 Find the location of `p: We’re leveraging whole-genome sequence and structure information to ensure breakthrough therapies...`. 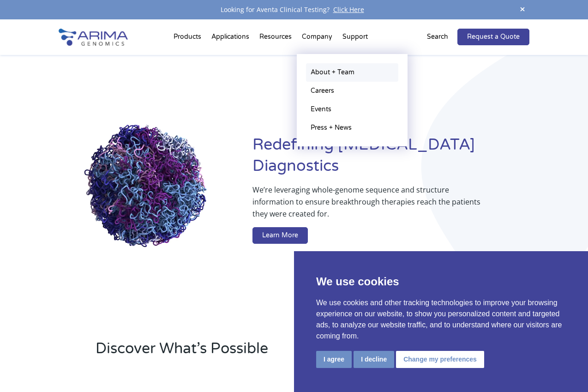

p: We’re leveraging whole-genome sequence and structure information to ensure breakthrough therapies... is located at coordinates (372, 205).